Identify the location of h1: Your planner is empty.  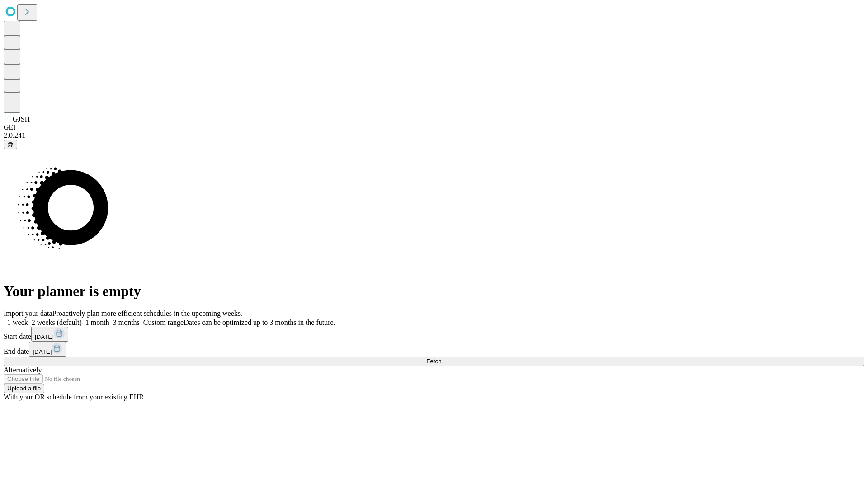
(434, 291).